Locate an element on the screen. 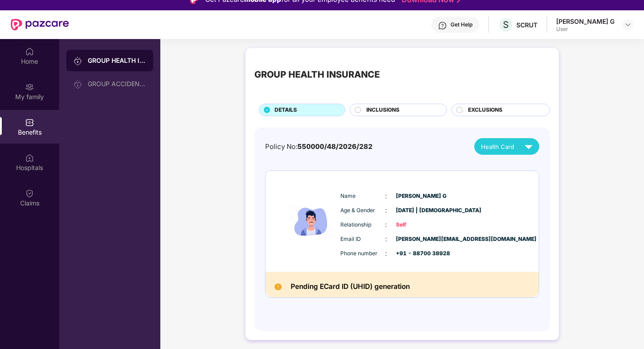 The image size is (644, 349). span: Health Card is located at coordinates (497, 146).